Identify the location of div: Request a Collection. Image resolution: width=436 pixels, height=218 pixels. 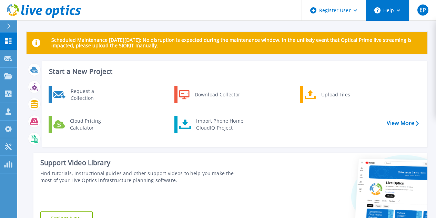
(92, 94).